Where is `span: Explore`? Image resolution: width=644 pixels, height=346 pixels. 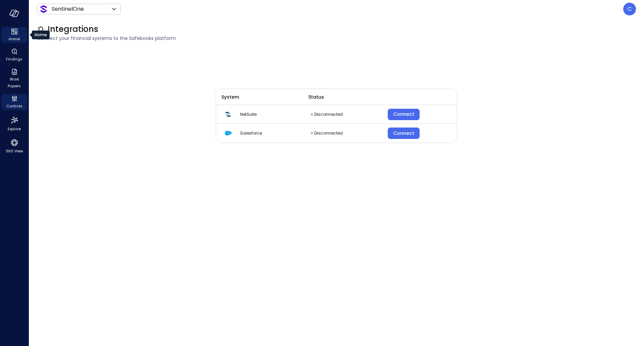
span: Explore is located at coordinates (14, 129).